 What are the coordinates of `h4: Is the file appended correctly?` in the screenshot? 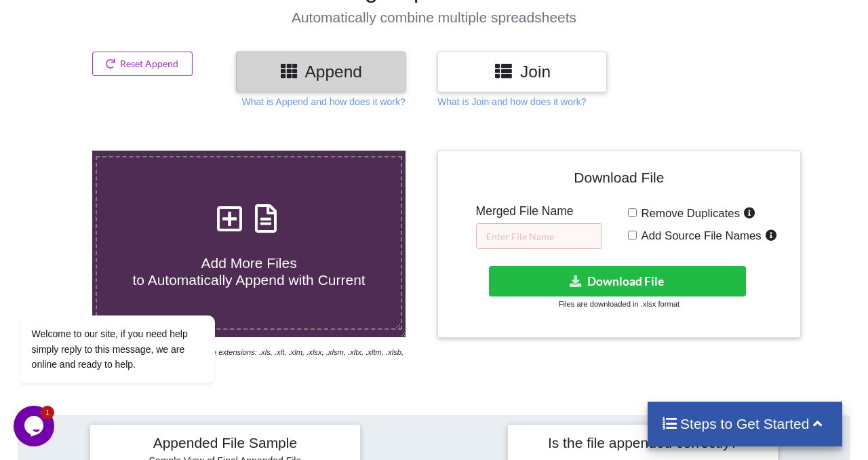 It's located at (643, 442).